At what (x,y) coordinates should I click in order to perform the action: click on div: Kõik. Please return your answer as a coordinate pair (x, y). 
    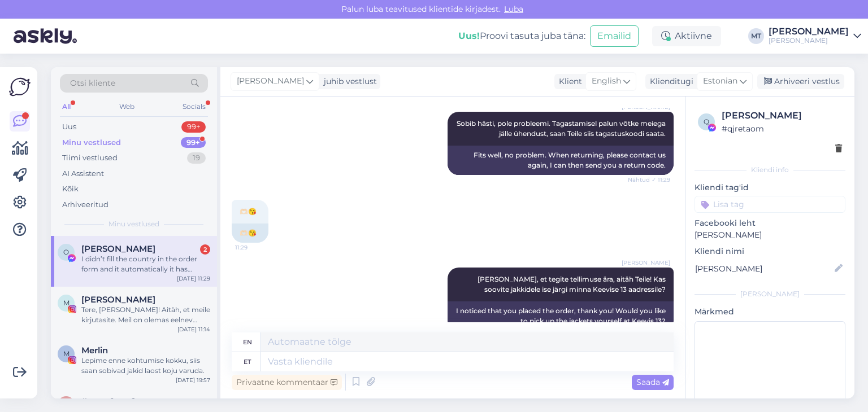
    Looking at the image, I should click on (70, 189).